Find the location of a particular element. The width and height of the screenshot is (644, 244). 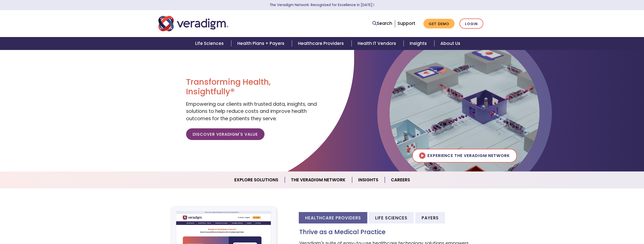

a: Support is located at coordinates (406, 24).